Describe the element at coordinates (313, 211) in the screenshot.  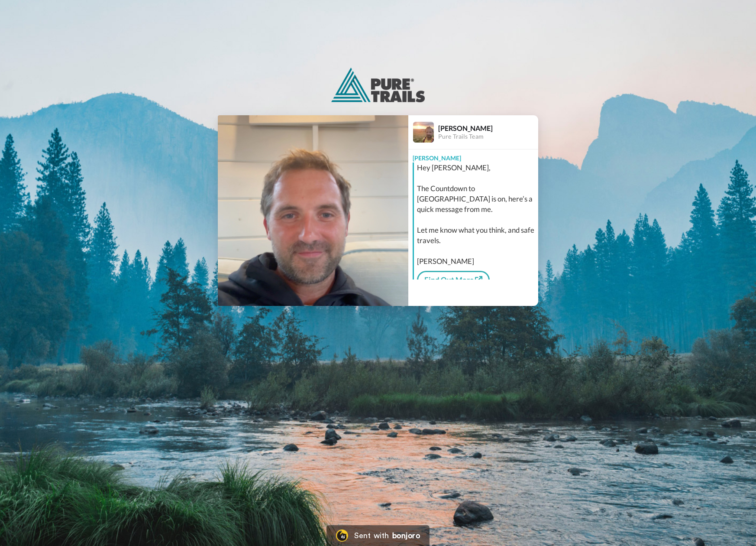
I see `img: 70ceed2e-610a-4ed0-9331-7c5647d163e9-thumb.jpg` at that location.